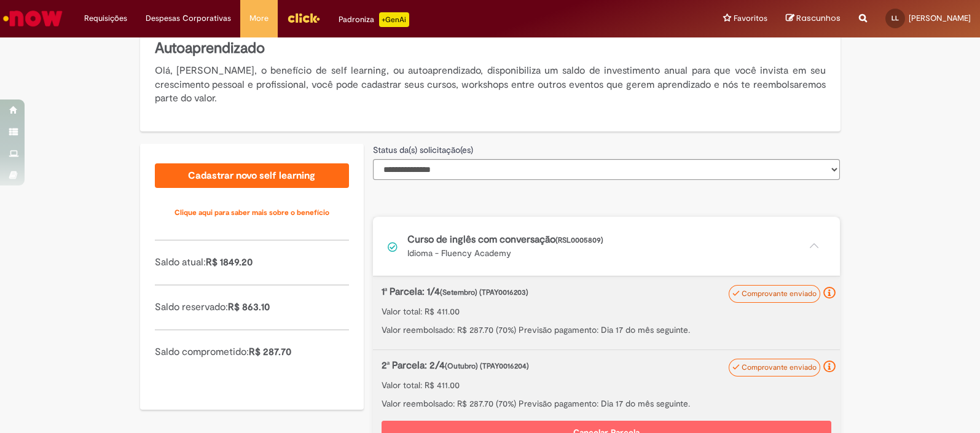 The height and width of the screenshot is (433, 980). Describe the element at coordinates (373, 20) in the screenshot. I see `div: Padroniza` at that location.